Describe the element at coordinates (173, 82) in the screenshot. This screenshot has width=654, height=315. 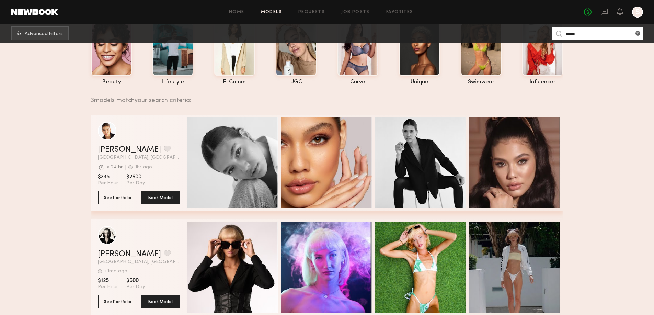
I see `div: lifestyle` at that location.